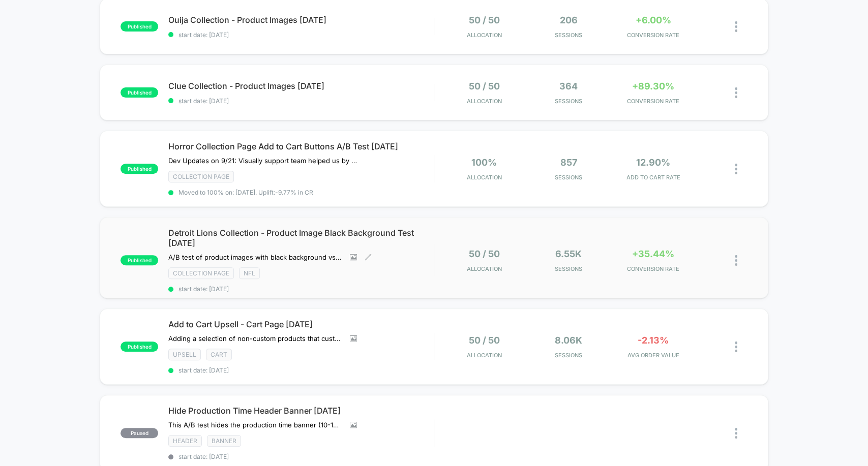 This screenshot has height=466, width=868. What do you see at coordinates (653, 177) in the screenshot?
I see `span: ADD TO CART RATE` at bounding box center [653, 177].